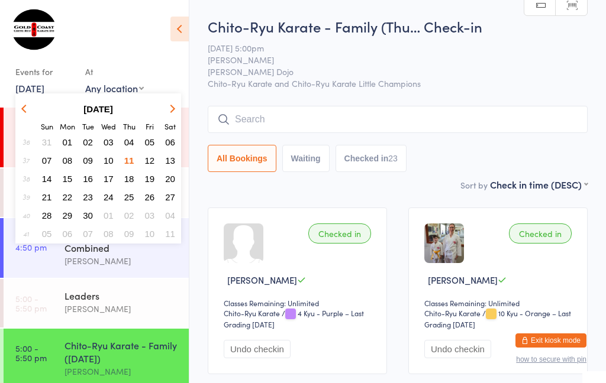 The image size is (606, 383). Describe the element at coordinates (88, 234) in the screenshot. I see `button: 07` at that location.